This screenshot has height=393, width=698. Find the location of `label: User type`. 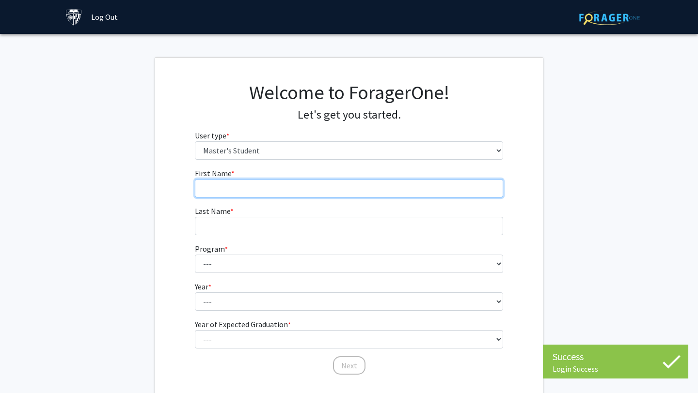

label: User type is located at coordinates (212, 136).